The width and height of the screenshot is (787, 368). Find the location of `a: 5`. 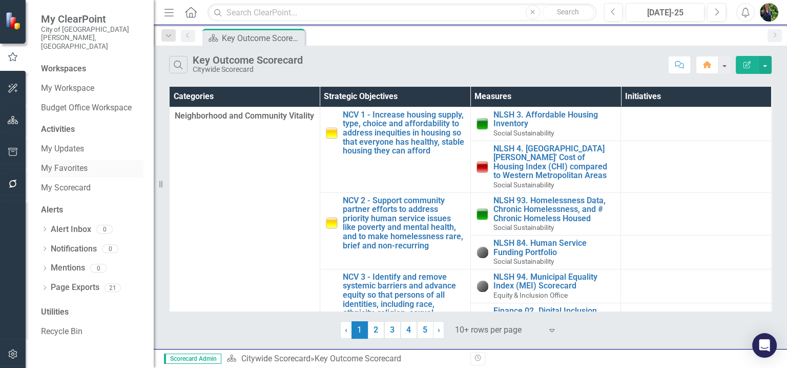

a: 5 is located at coordinates (425, 330).